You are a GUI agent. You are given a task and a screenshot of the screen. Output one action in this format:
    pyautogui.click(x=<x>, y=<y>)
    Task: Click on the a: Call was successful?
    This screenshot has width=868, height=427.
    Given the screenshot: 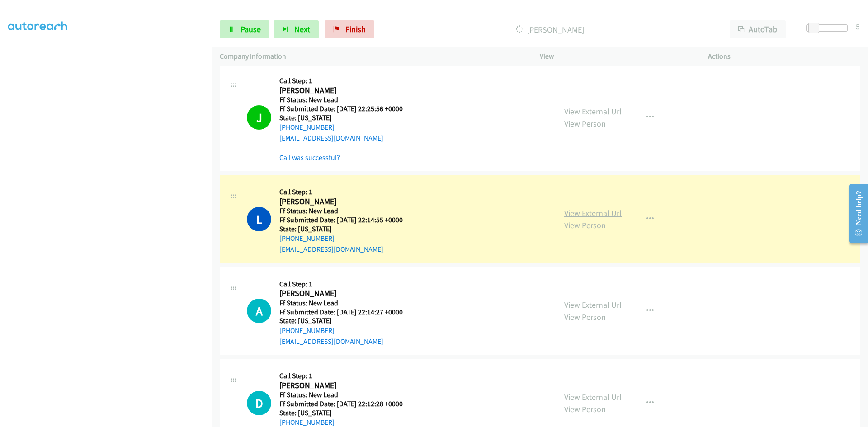 What is the action you would take?
    pyautogui.click(x=309, y=157)
    